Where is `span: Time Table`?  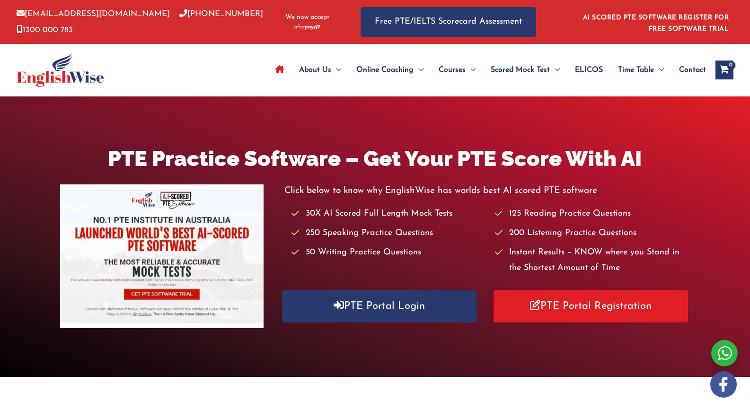 span: Time Table is located at coordinates (636, 70).